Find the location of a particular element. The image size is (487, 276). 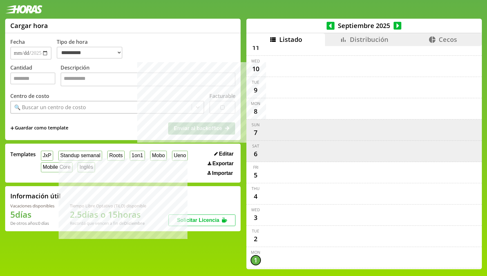

label: Descripción is located at coordinates (148, 76).